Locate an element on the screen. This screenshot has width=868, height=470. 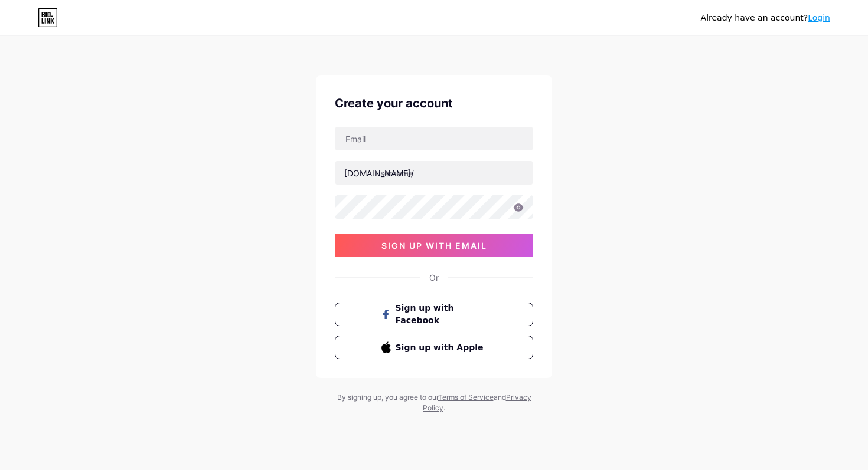
span: Sign up with Apple is located at coordinates (441, 347).